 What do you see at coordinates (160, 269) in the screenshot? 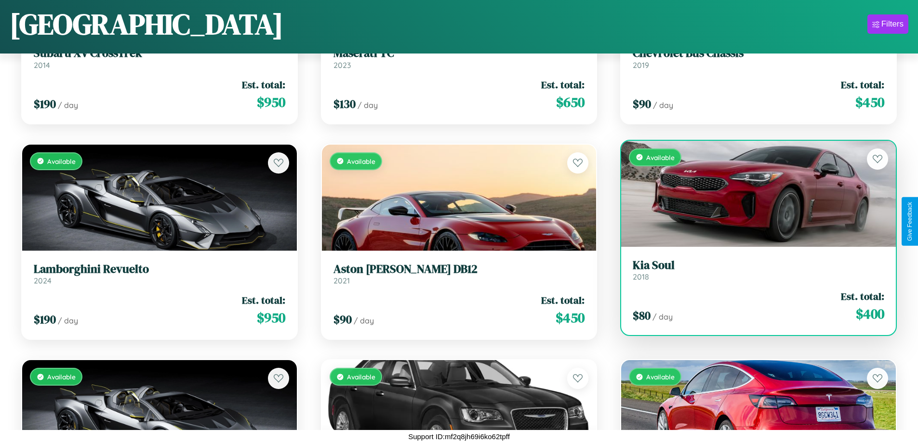
I see `h3: Lamborghini Revuelto` at bounding box center [160, 269].